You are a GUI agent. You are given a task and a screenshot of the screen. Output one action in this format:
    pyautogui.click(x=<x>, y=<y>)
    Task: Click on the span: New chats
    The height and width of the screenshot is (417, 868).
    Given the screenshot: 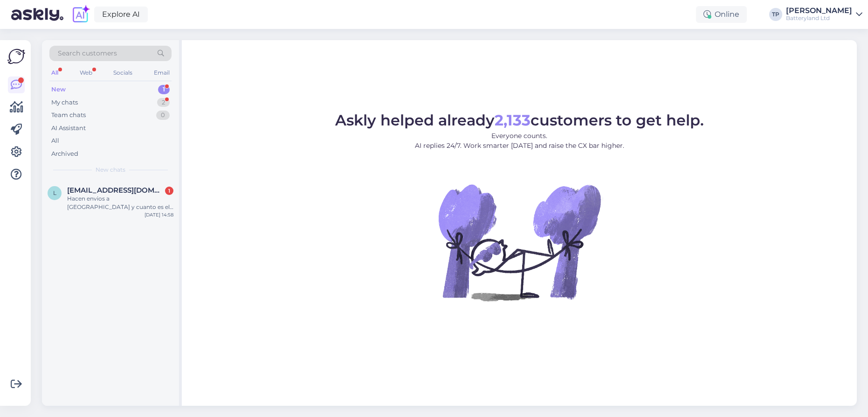 What is the action you would take?
    pyautogui.click(x=111, y=170)
    